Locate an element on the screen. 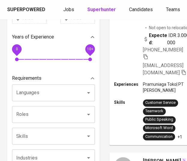  div: Communication is located at coordinates (159, 136).